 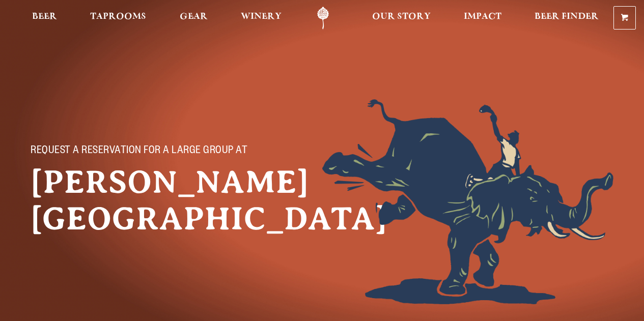 I want to click on span: Winery, so click(x=261, y=17).